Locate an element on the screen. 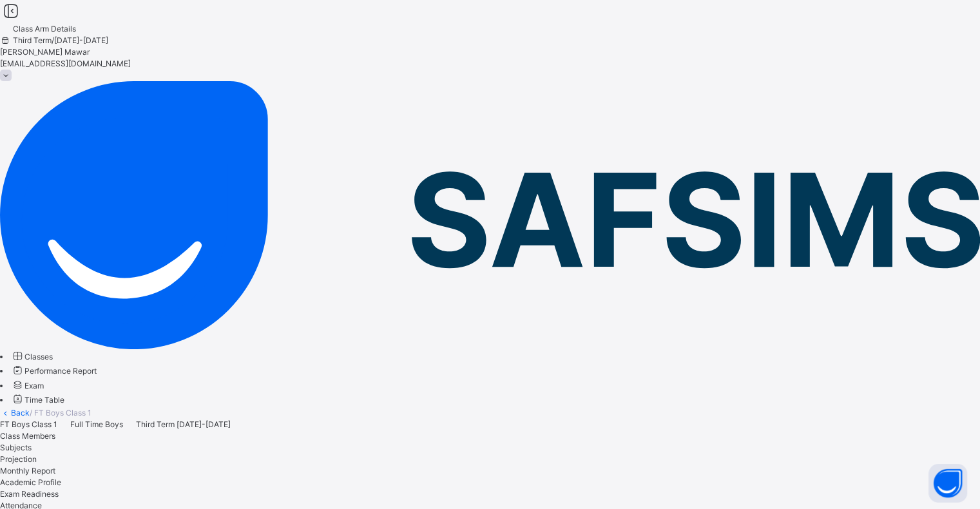 The height and width of the screenshot is (509, 980). span: Class Arm Details is located at coordinates (44, 28).